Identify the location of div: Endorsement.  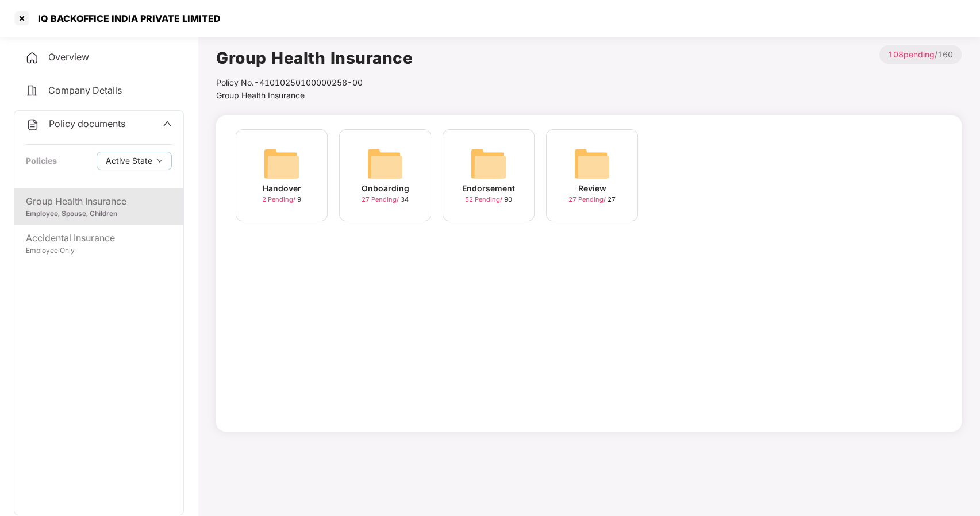
(488, 188).